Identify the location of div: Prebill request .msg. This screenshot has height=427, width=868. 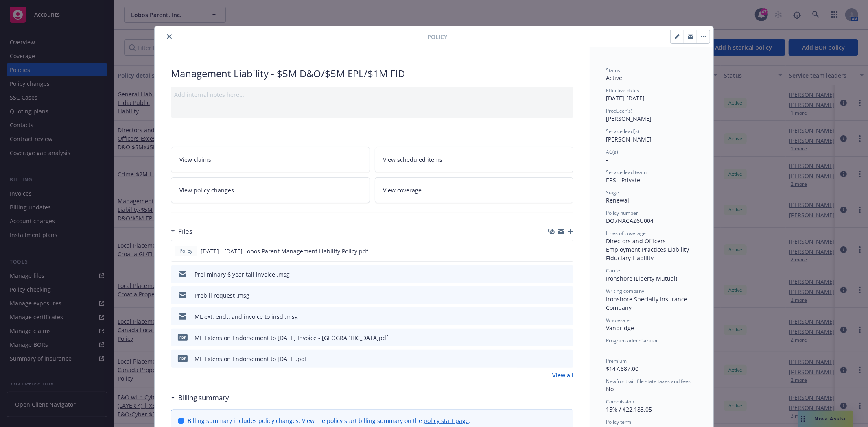
(222, 295).